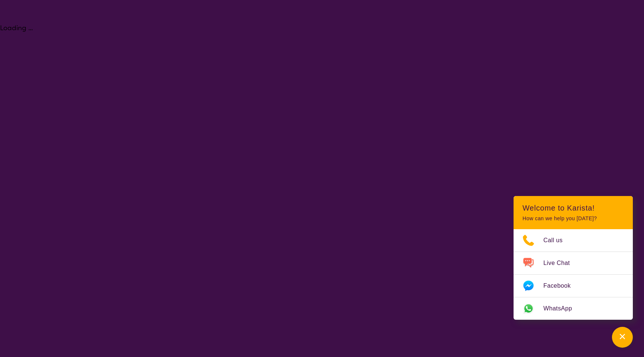  Describe the element at coordinates (573, 274) in the screenshot. I see `ul: Choose channel` at that location.